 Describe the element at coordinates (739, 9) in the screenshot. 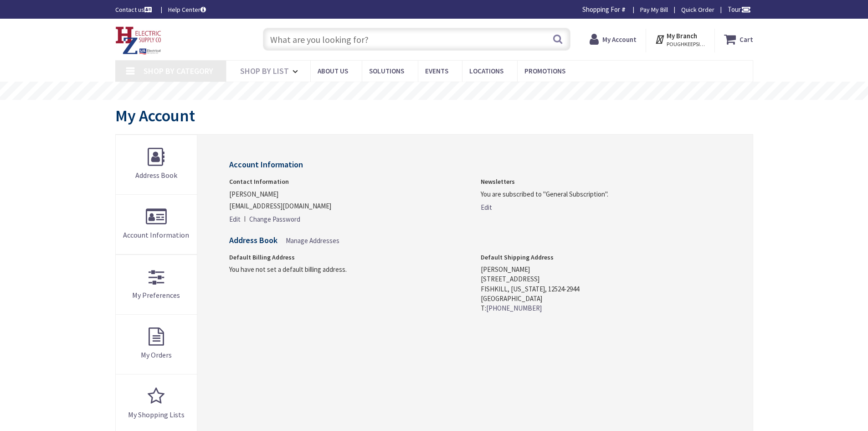

I see `span: Tour` at that location.